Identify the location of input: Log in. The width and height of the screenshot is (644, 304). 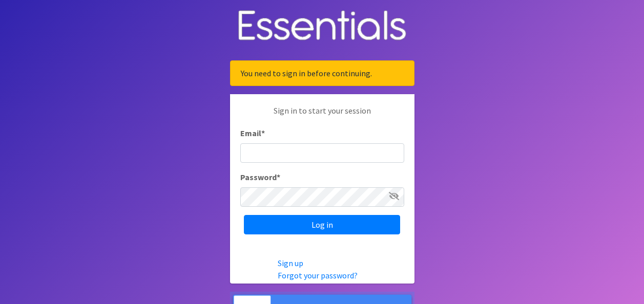
(322, 225).